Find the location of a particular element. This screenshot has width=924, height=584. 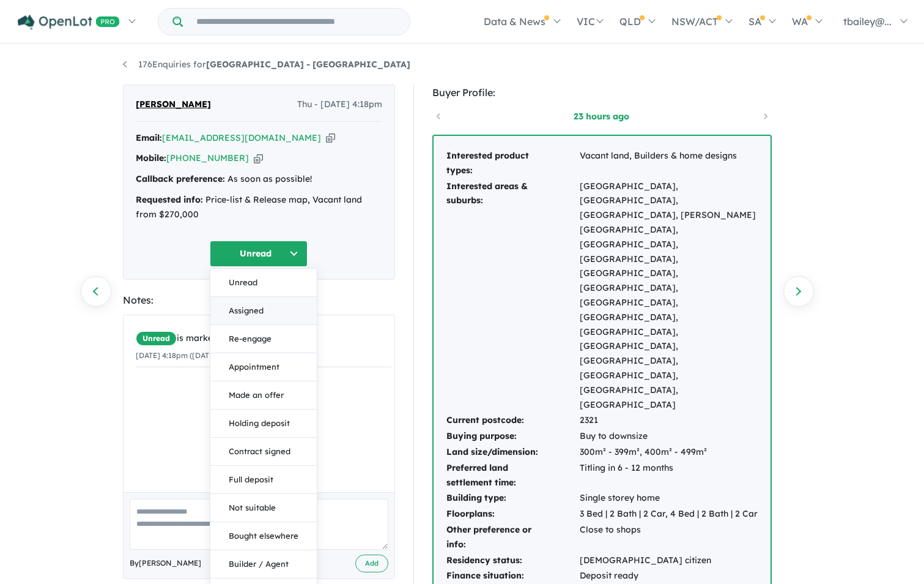

td: Interested product types: is located at coordinates (513, 164).